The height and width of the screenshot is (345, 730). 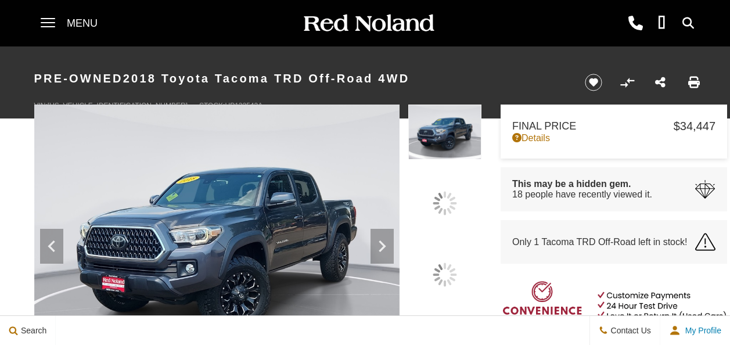 What do you see at coordinates (300, 78) in the screenshot?
I see `h1: 2018 Toyota Tacoma TRD Off-Road 4WD` at bounding box center [300, 78].